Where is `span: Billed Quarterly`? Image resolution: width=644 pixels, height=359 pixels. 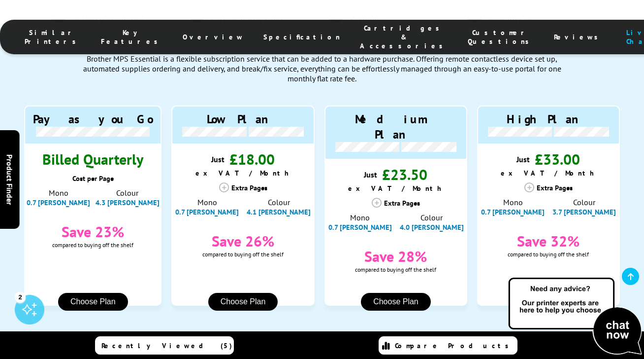
span: Billed Quarterly is located at coordinates (92, 159).